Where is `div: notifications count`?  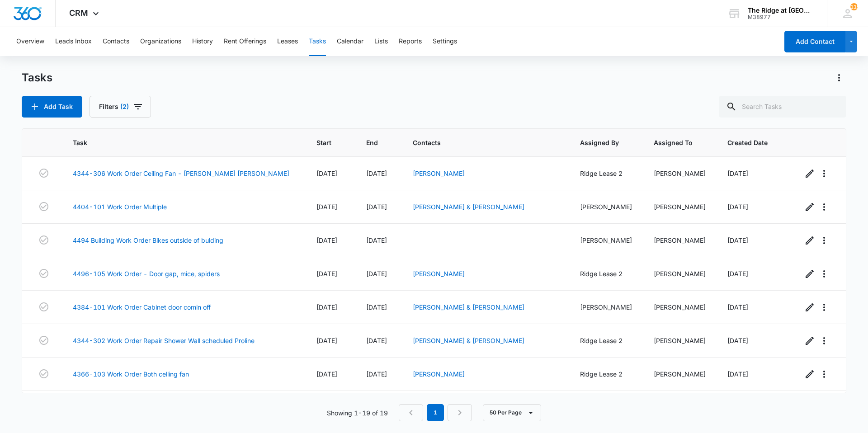 div: notifications count is located at coordinates (854, 6).